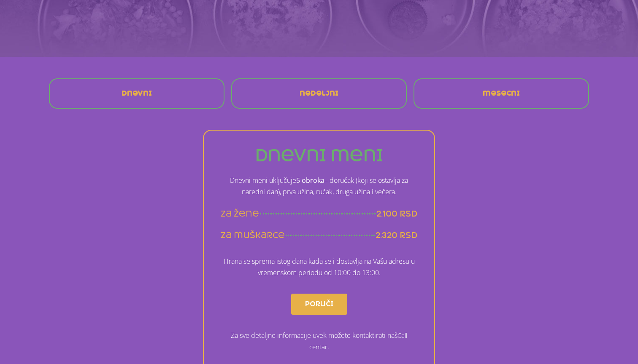 This screenshot has height=364, width=638. Describe the element at coordinates (319, 304) in the screenshot. I see `span: Poruči` at that location.